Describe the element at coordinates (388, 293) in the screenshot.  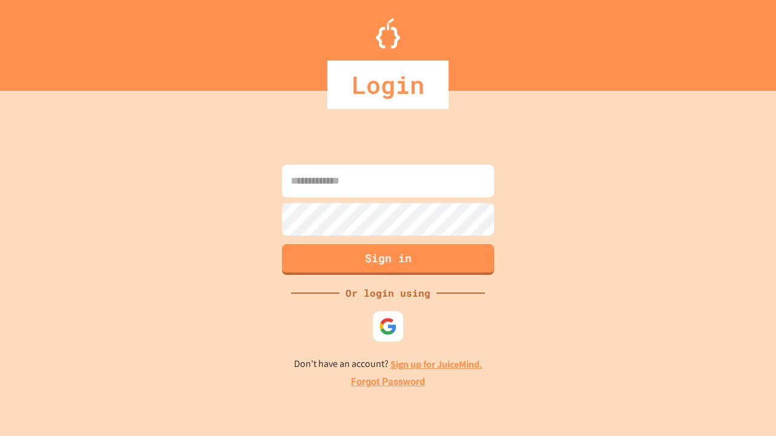
I see `div: Or login using` at that location.